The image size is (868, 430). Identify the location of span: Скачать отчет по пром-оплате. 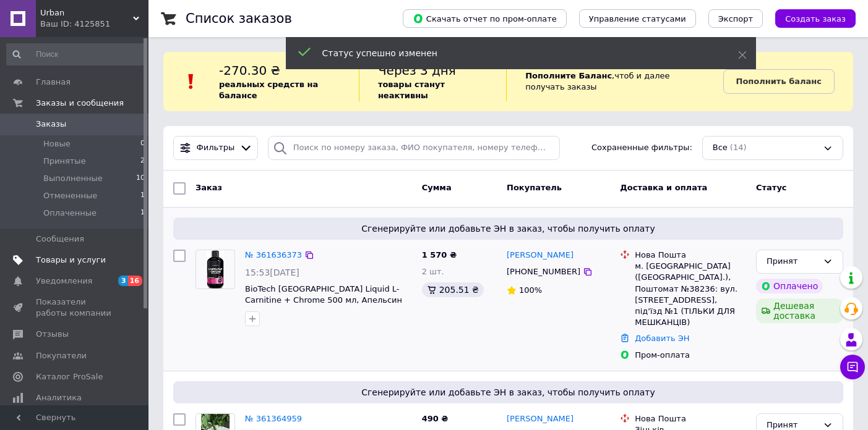
(484, 19).